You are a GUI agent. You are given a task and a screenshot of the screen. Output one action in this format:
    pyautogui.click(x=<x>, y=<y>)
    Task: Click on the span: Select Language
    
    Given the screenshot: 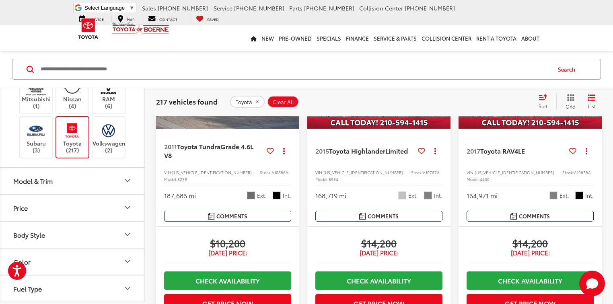 What is the action you would take?
    pyautogui.click(x=105, y=8)
    